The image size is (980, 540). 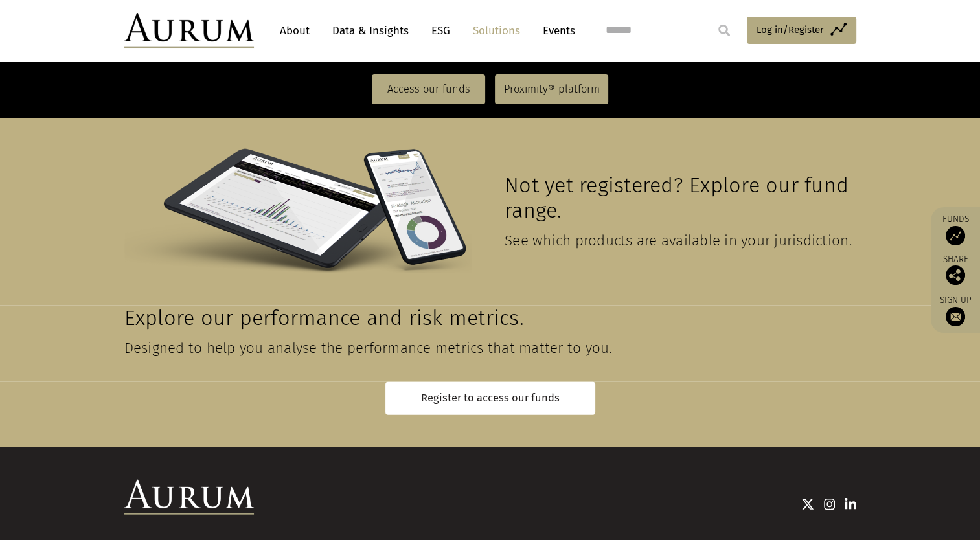 What do you see at coordinates (491, 399) in the screenshot?
I see `a: Register to access our funds` at bounding box center [491, 399].